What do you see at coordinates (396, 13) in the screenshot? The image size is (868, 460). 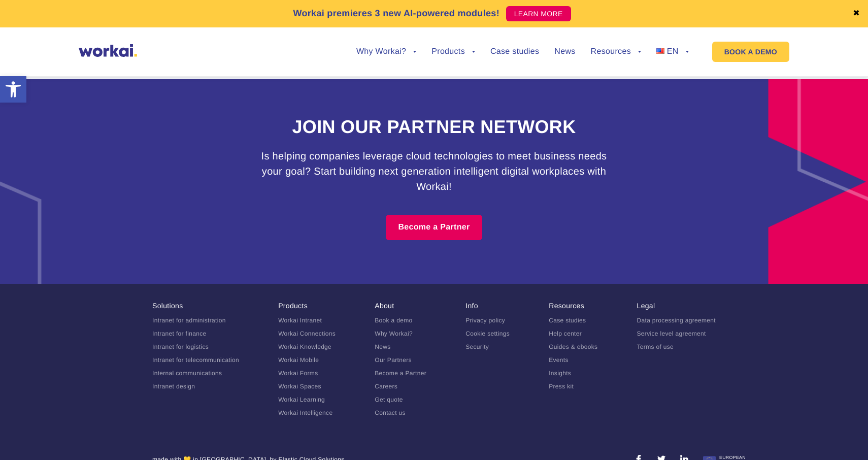 I see `p: Workai premieres 3 new AI-powered modules!` at bounding box center [396, 13].